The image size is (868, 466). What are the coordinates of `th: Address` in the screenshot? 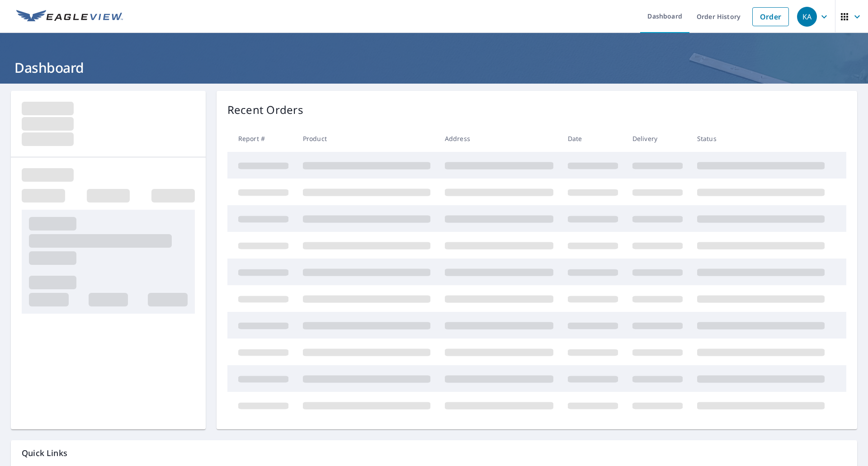 It's located at (499, 139).